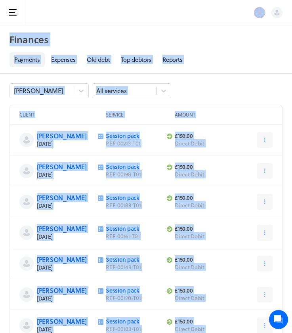 This screenshot has height=333, width=292. Describe the element at coordinates (136, 59) in the screenshot. I see `a: Top debtors` at that location.